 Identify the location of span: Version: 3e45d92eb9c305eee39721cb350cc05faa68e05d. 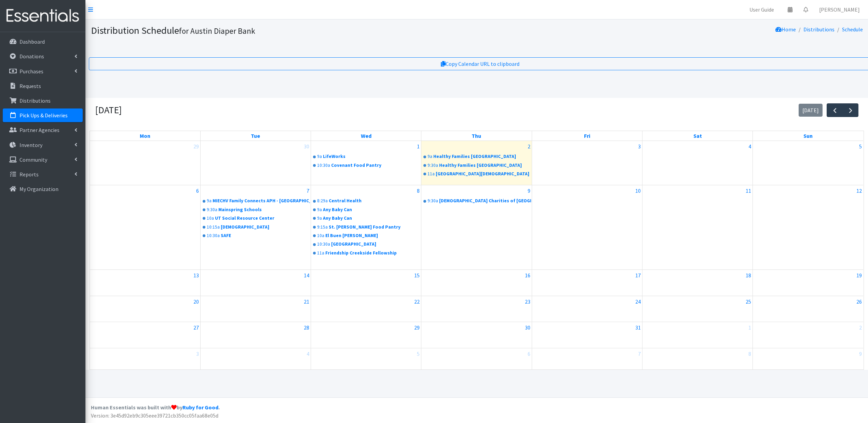
(154, 416).